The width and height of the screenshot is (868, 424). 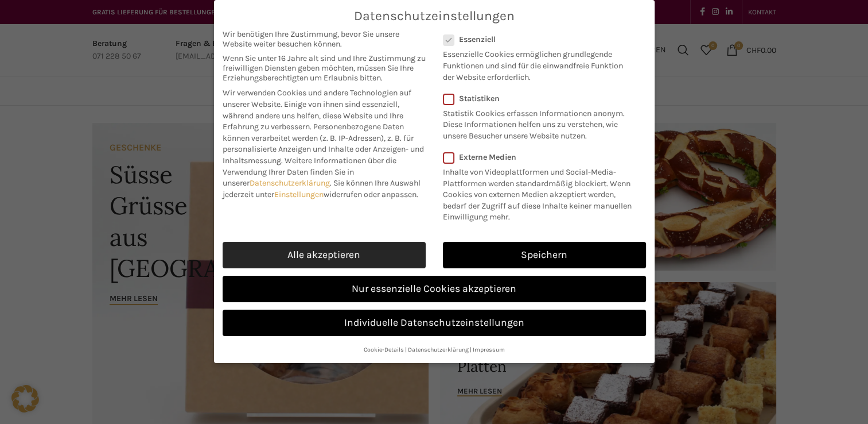 What do you see at coordinates (540, 192) in the screenshot?
I see `p: Inhalte von Videoplattformen und Social-Media-Plattformen werden standardmäßig blockiert. Wenn Co...` at bounding box center [540, 192].